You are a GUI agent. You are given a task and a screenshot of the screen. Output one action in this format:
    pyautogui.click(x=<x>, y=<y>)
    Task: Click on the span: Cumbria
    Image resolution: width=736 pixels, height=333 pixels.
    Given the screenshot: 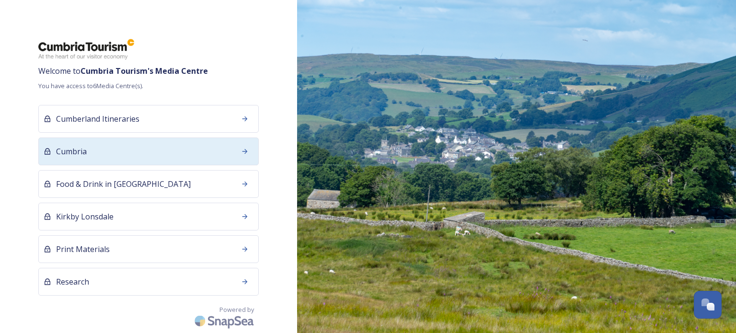 What is the action you would take?
    pyautogui.click(x=71, y=151)
    